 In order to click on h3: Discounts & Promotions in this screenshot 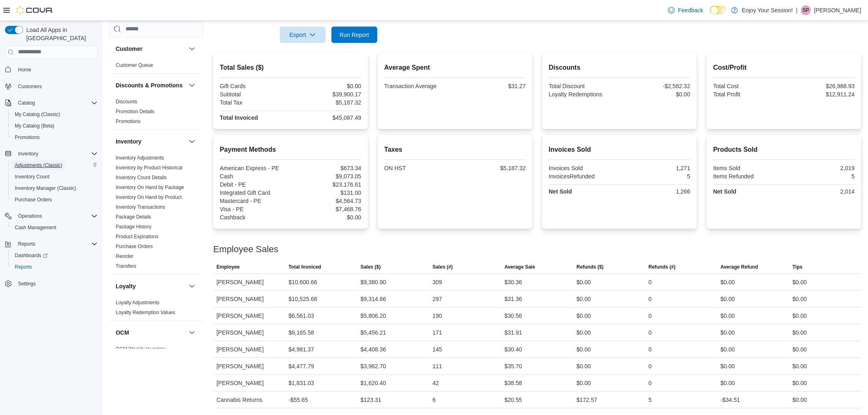, I will do `click(149, 85)`.